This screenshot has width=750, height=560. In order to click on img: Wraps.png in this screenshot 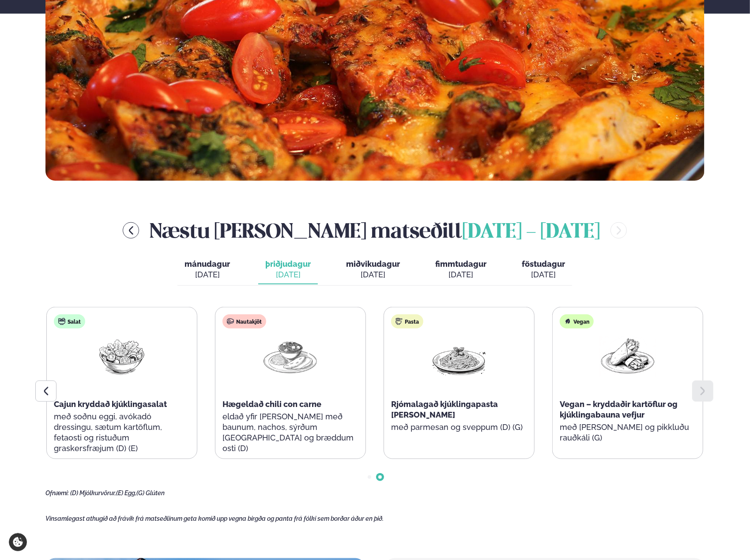, I will do `click(628, 356)`.